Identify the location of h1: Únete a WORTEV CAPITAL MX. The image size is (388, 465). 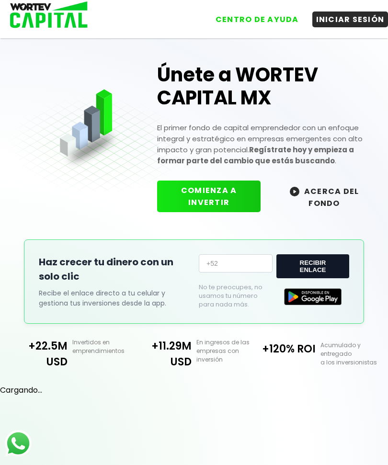
(268, 86).